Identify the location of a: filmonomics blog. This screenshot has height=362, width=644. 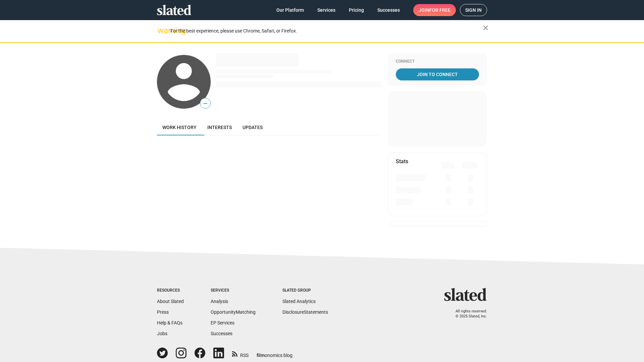
(274, 353).